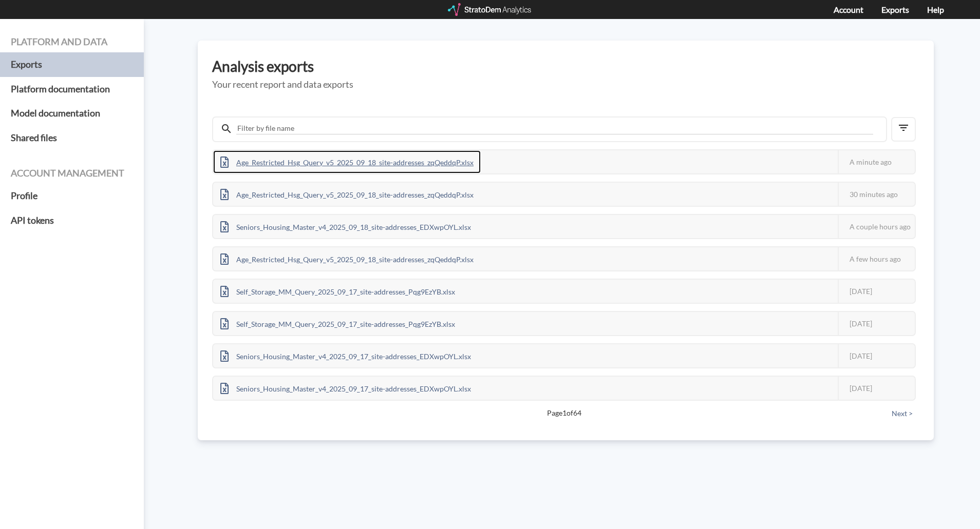 The height and width of the screenshot is (529, 980). Describe the element at coordinates (566, 66) in the screenshot. I see `h3: Analysis exports` at that location.